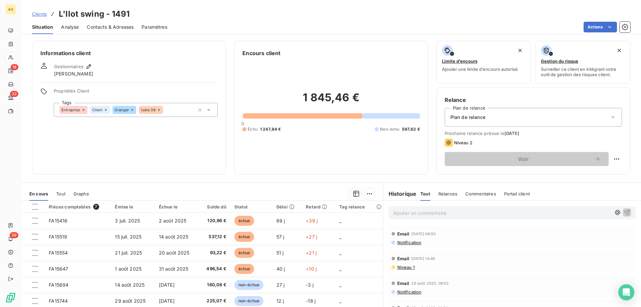 This screenshot has height=307, width=641. What do you see at coordinates (94, 14) in the screenshot?
I see `h3: L'Ilot swing - 1491` at bounding box center [94, 14].